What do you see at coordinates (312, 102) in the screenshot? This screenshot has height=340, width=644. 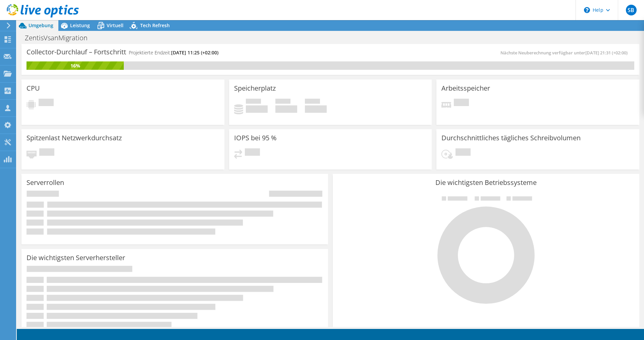 I see `span: Insgesamt` at bounding box center [312, 102].